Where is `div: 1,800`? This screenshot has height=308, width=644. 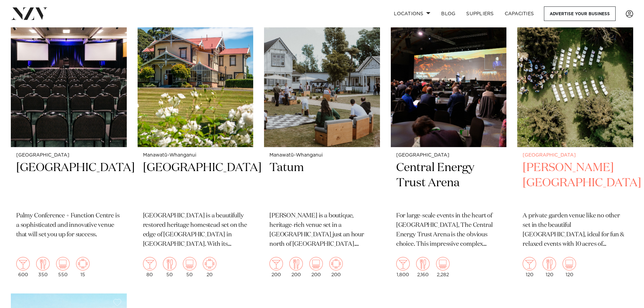 div: 1,800 is located at coordinates (403, 267).